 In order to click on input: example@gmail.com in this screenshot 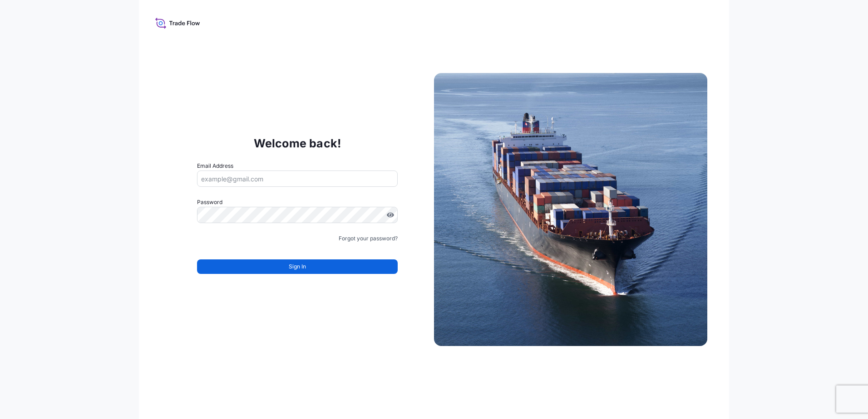, I will do `click(298, 179)`.